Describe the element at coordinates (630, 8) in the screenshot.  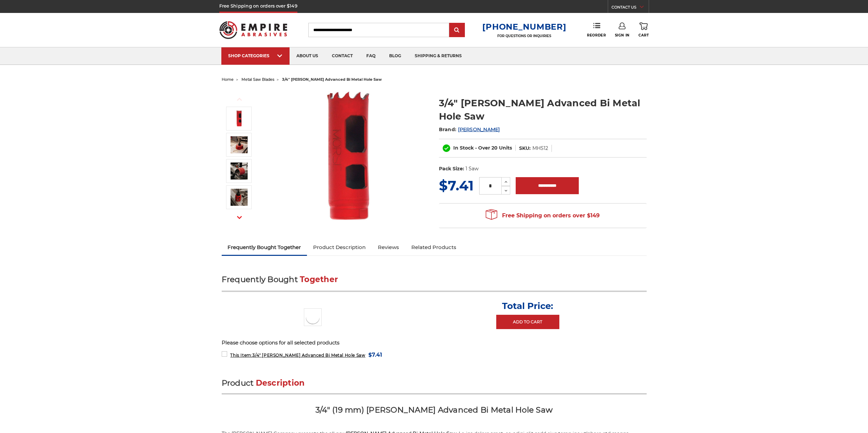
I see `a: CONTACT US` at that location.